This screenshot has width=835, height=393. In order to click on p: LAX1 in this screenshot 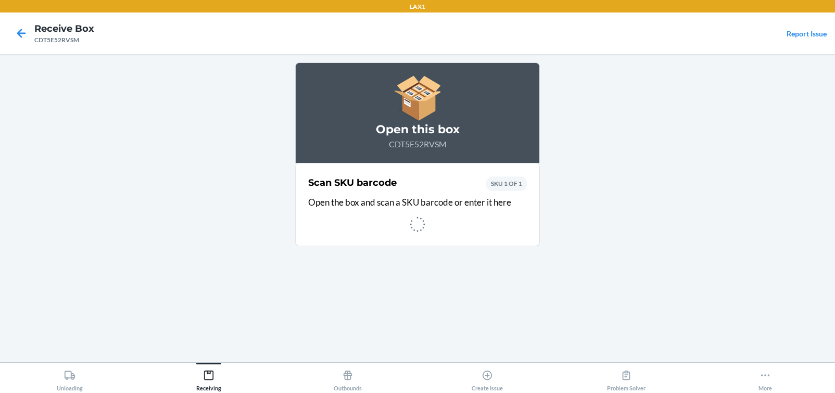, I will do `click(418, 7)`.